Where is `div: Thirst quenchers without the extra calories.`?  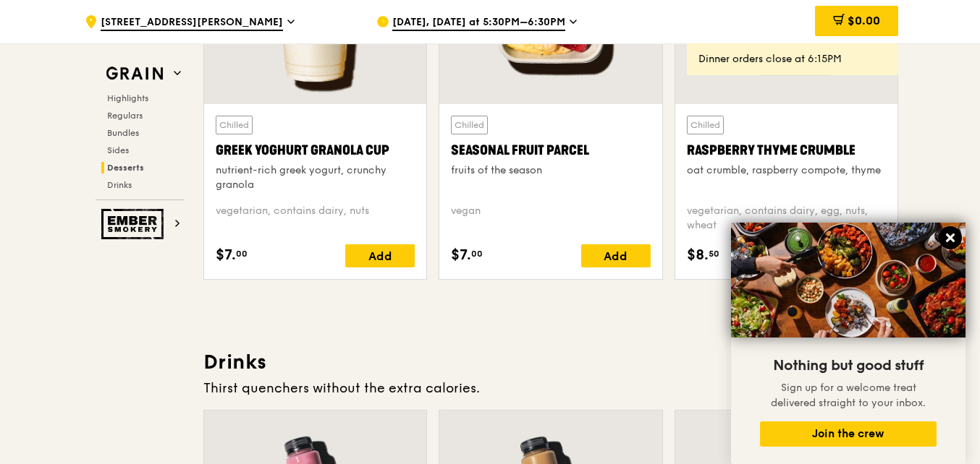 div: Thirst quenchers without the extra calories. is located at coordinates (550, 388).